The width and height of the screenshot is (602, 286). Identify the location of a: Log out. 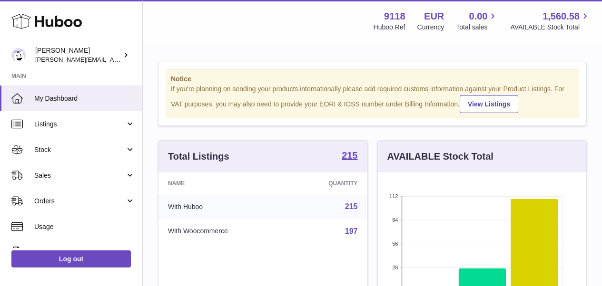
(71, 259).